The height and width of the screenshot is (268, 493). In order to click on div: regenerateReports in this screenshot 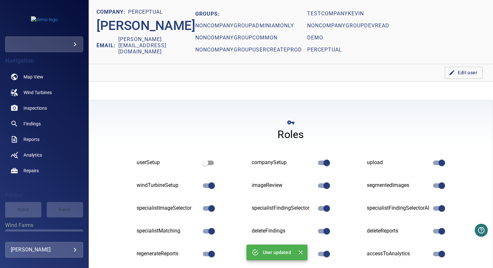, I will do `click(168, 254)`.